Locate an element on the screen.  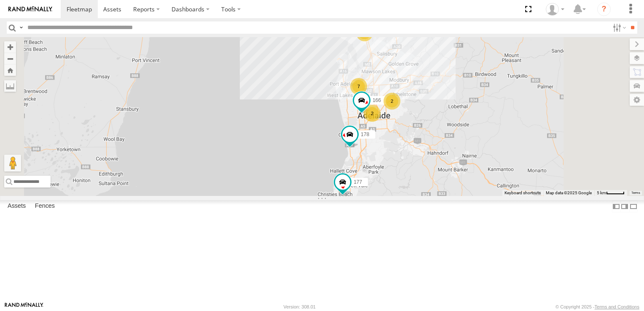
div: 7 is located at coordinates (359, 86).